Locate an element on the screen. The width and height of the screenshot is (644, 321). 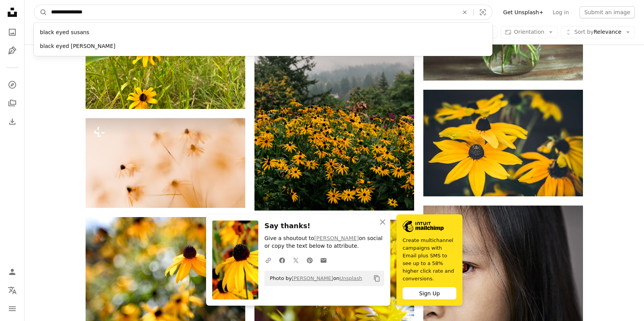
span: Orientation is located at coordinates (529, 32).